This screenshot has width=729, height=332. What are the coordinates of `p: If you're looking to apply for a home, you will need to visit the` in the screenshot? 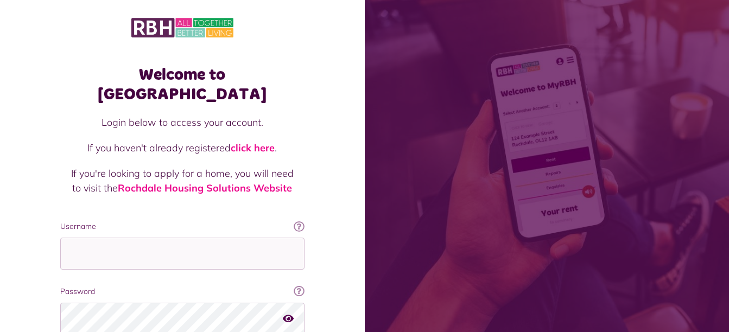 It's located at (182, 181).